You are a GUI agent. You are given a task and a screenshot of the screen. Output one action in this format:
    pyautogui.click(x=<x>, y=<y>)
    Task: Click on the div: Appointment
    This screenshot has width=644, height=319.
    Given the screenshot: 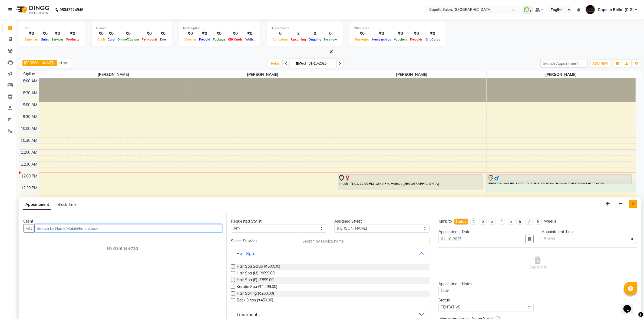 What is the action you would take?
    pyautogui.click(x=305, y=28)
    